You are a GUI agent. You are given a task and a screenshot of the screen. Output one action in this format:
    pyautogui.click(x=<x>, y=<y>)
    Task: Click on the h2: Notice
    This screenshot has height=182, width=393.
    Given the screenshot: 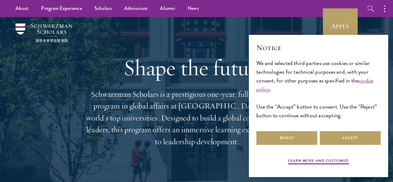 What is the action you would take?
    pyautogui.click(x=318, y=48)
    